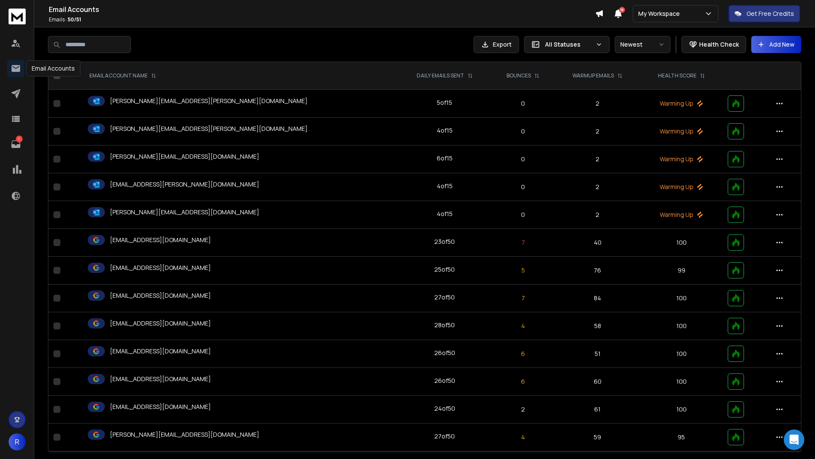 The image size is (815, 459). Describe the element at coordinates (764, 14) in the screenshot. I see `button: Get Free Credits` at that location.